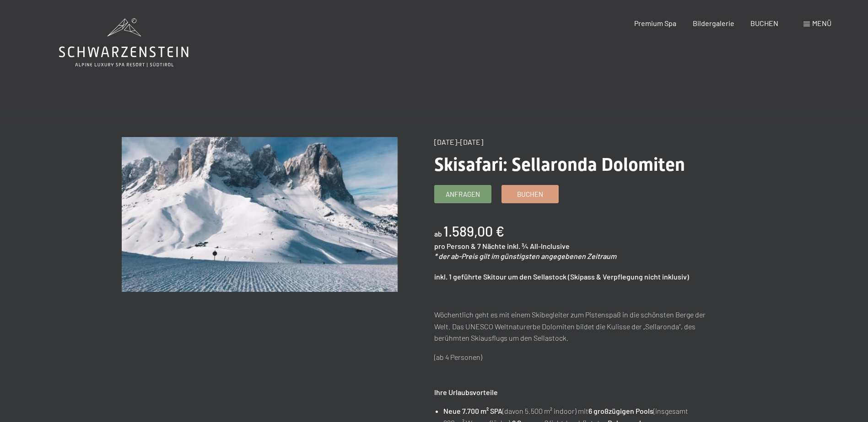 The width and height of the screenshot is (868, 422). I want to click on span: 7 Nächte, so click(491, 246).